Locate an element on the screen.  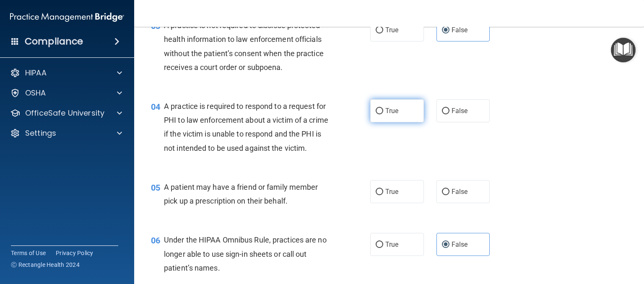
p: OSHA is located at coordinates (36, 93).